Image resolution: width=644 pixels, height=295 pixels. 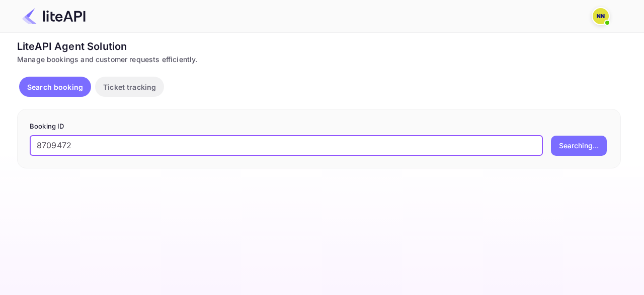 What do you see at coordinates (55, 87) in the screenshot?
I see `p: Search booking` at bounding box center [55, 87].